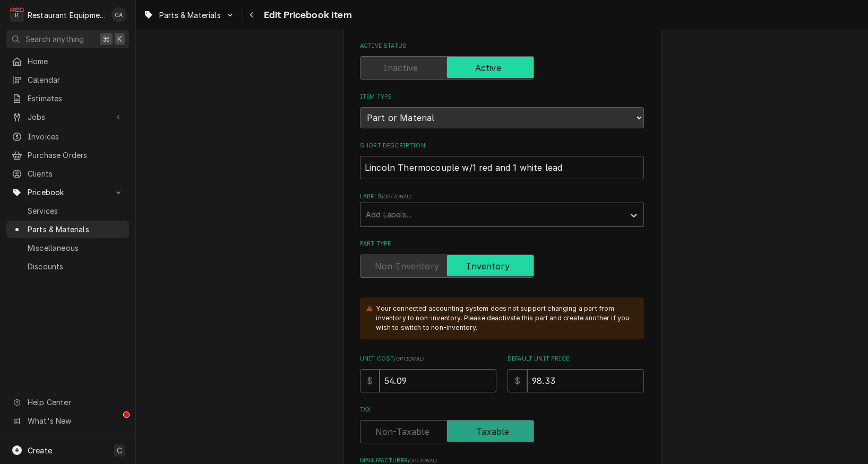  I want to click on a: Home, so click(67, 61).